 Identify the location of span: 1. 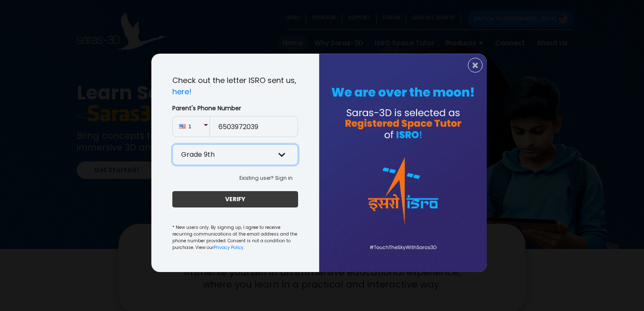
(196, 126).